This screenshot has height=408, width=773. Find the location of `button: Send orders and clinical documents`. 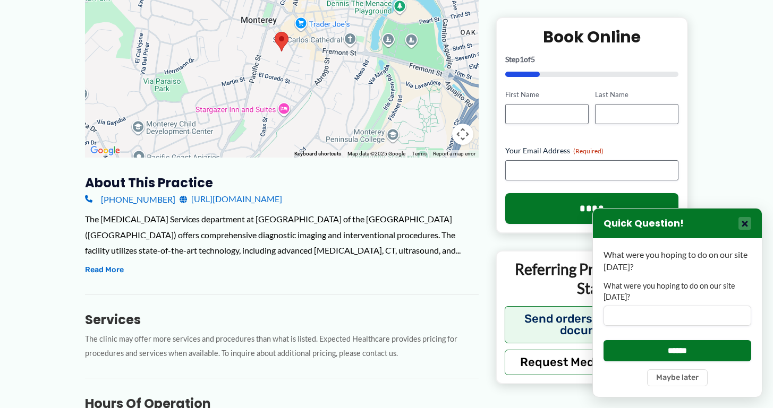

button: Send orders and clinical documents is located at coordinates (592, 325).